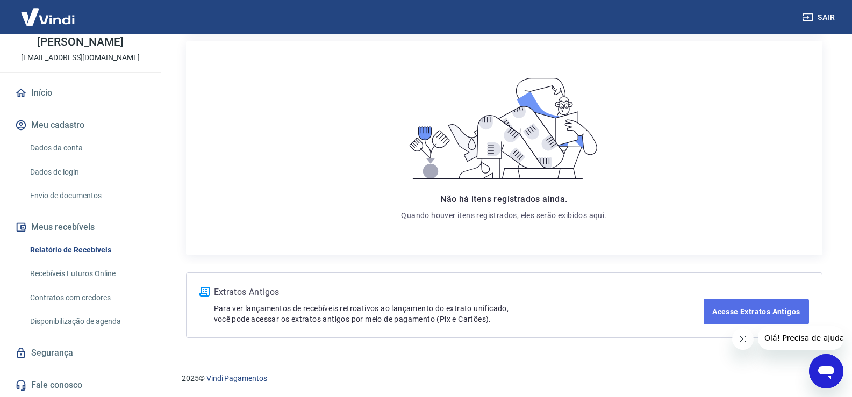 This screenshot has height=397, width=852. What do you see at coordinates (756, 312) in the screenshot?
I see `a: Acesse Extratos Antigos` at bounding box center [756, 312].